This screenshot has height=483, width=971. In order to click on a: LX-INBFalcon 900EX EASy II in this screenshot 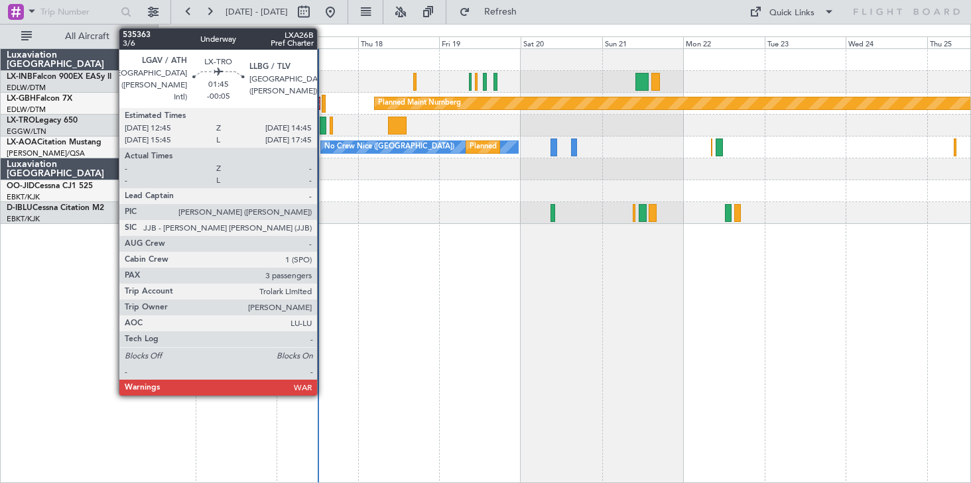, I will do `click(59, 77)`.